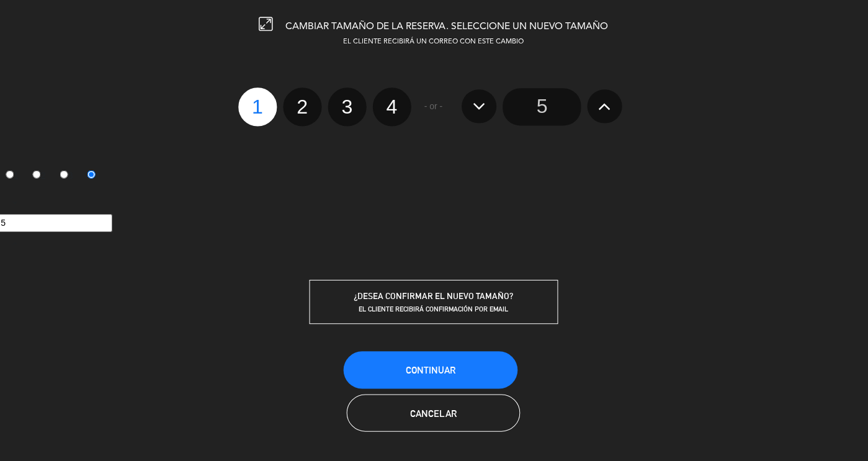 The height and width of the screenshot is (461, 868). Describe the element at coordinates (434, 106) in the screenshot. I see `span: - or -` at that location.